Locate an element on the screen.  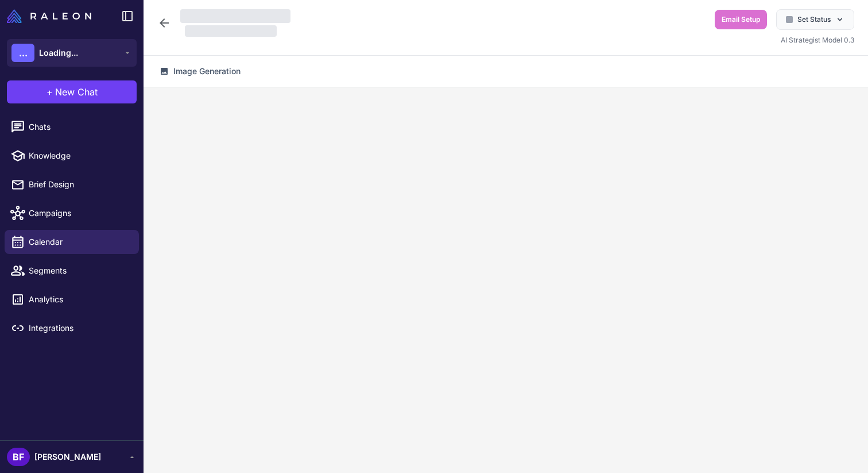
span: Campaigns is located at coordinates (79, 213).